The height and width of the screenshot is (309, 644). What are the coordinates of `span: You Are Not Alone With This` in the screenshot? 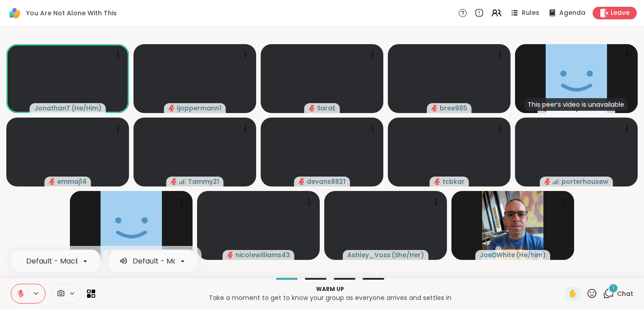 It's located at (71, 13).